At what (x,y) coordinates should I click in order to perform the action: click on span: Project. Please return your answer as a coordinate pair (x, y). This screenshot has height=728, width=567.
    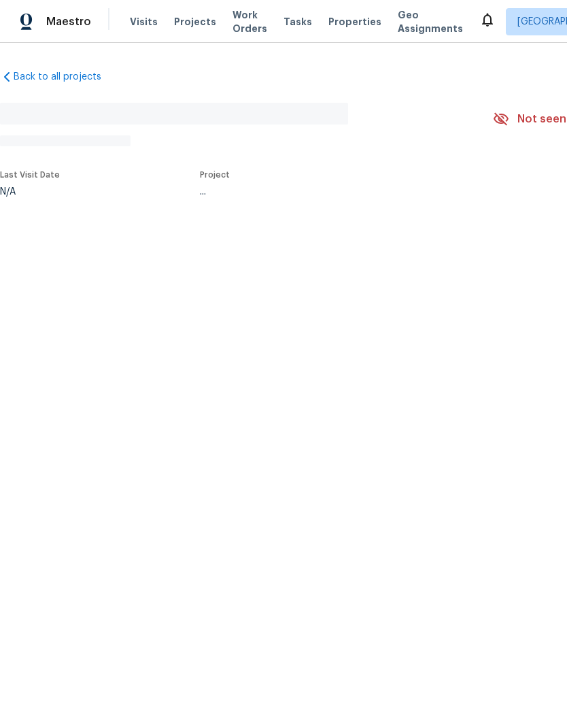
    Looking at the image, I should click on (215, 175).